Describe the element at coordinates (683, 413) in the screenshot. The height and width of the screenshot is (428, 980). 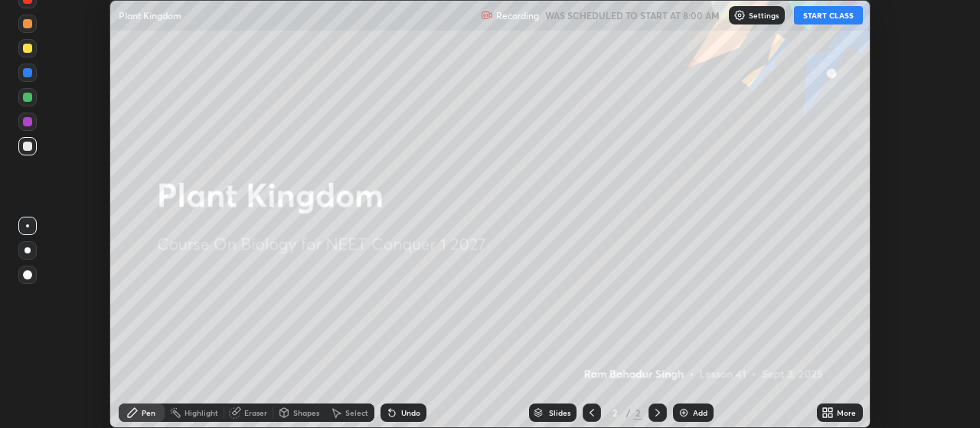
I see `img: add-slide-button` at that location.